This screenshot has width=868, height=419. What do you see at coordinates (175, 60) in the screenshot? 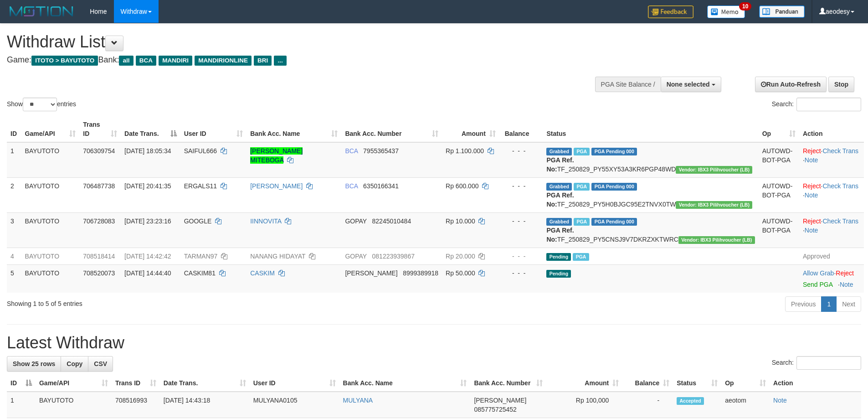
I see `span: MANDIRI` at bounding box center [175, 60].